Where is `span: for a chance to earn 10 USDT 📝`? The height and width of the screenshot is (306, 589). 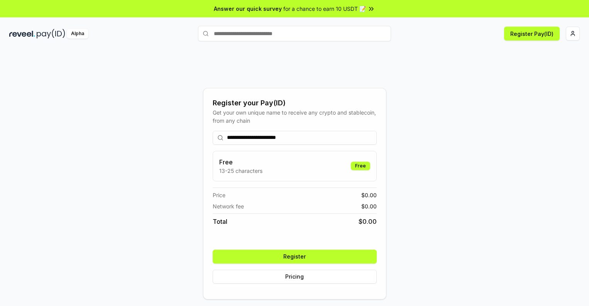 span: for a chance to earn 10 USDT 📝 is located at coordinates (324, 8).